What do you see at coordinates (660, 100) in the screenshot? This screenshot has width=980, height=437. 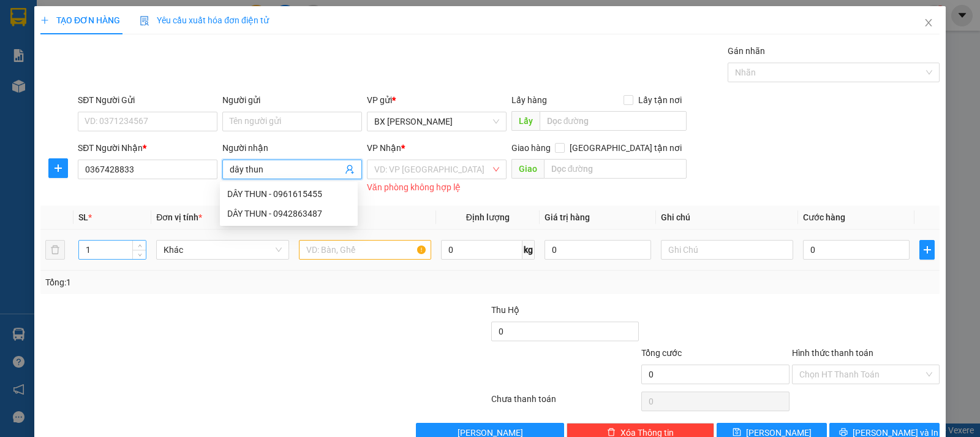 I see `span: Lấy tận nơi` at bounding box center [660, 100].